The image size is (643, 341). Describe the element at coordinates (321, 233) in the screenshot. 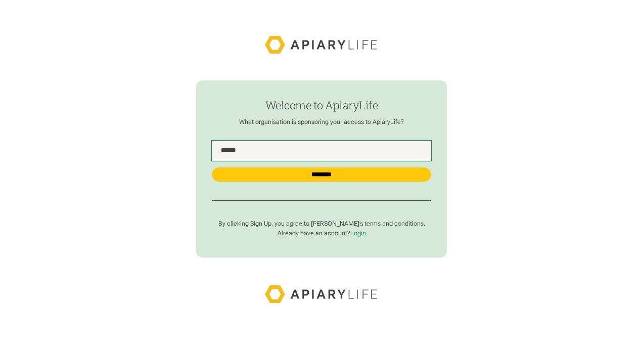

I see `p: Already have an account?` at that location.